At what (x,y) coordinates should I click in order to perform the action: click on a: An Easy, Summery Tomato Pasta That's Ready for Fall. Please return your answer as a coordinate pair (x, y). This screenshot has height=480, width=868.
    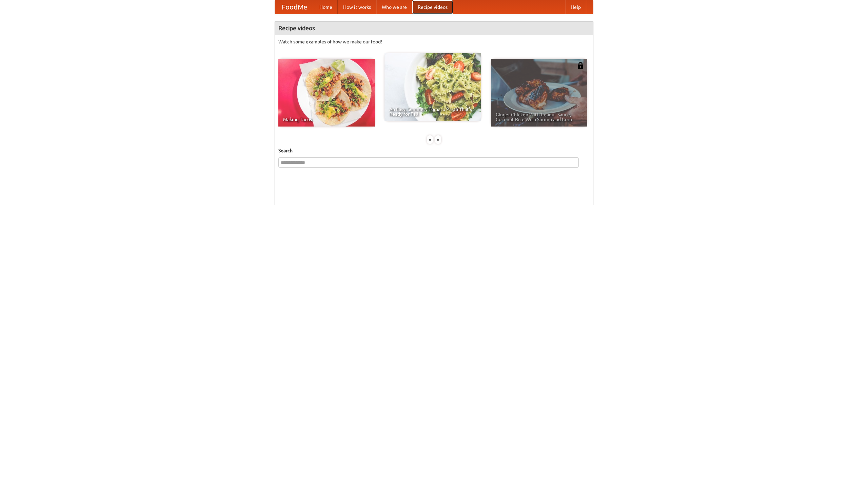
    Looking at the image, I should click on (433, 87).